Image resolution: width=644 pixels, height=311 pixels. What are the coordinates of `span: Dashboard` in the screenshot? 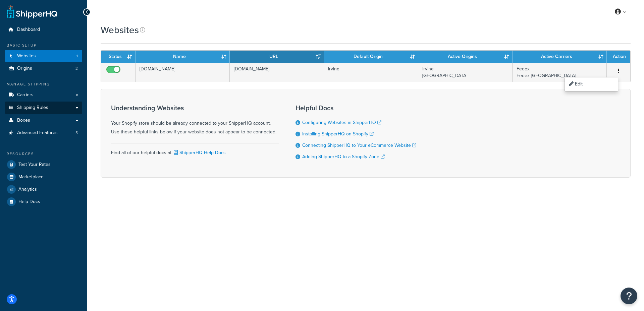 It's located at (28, 29).